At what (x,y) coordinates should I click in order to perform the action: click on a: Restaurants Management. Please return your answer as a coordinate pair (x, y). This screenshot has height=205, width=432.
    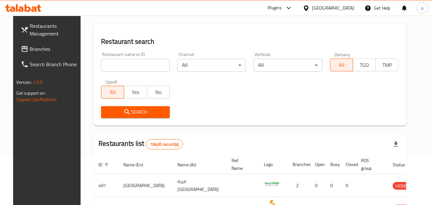
    Looking at the image, I should click on (51, 30).